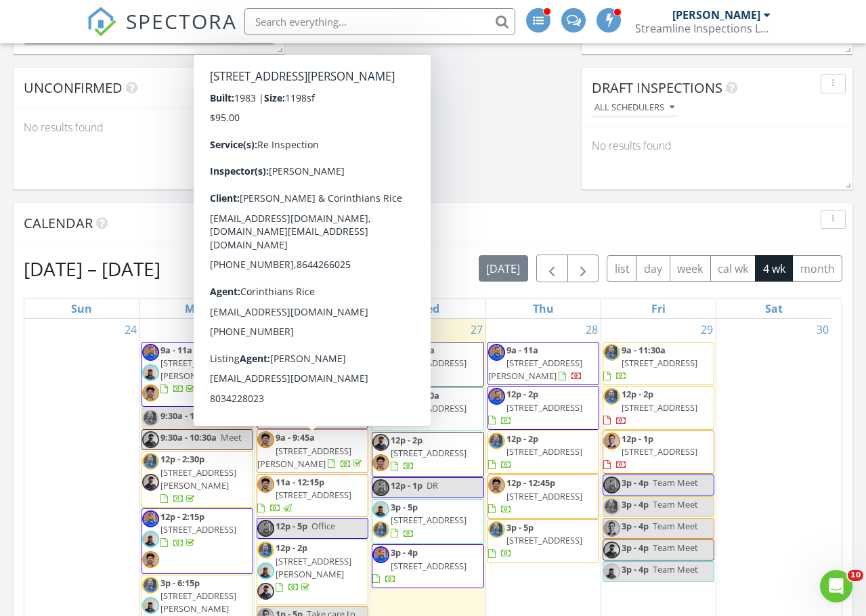 The height and width of the screenshot is (616, 866). I want to click on span: 9a - 11:30a, so click(644, 350).